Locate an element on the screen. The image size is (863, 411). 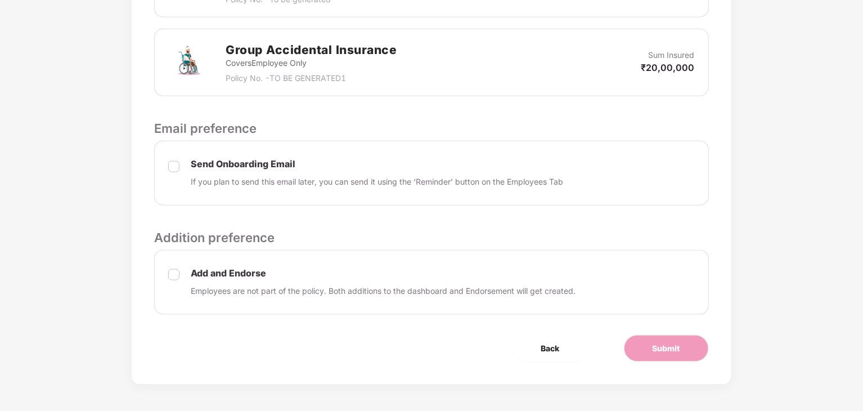
p: Send Onboarding Email is located at coordinates (377, 164).